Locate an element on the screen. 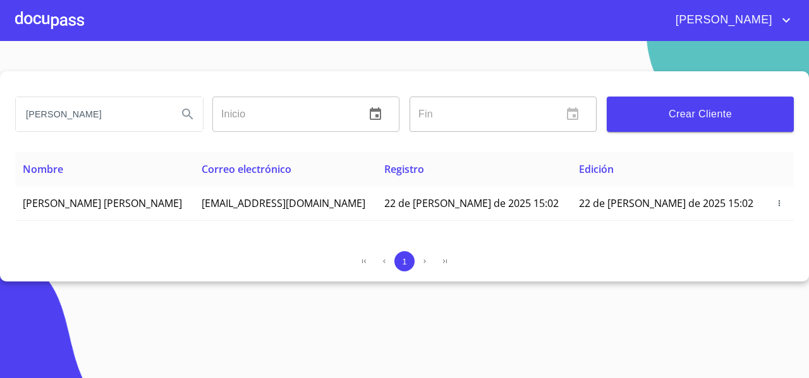 This screenshot has width=809, height=378. span: 1 is located at coordinates (404, 262).